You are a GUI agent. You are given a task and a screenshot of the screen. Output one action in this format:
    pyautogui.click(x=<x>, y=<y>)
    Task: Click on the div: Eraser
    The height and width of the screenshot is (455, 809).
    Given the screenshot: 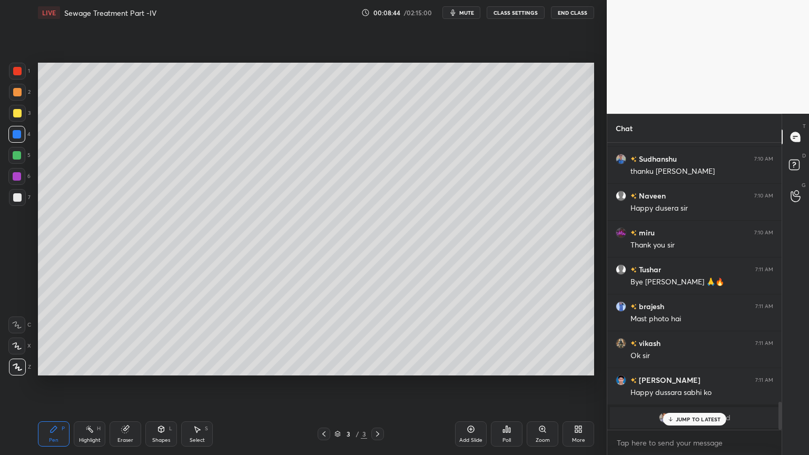 What is the action you would take?
    pyautogui.click(x=125, y=441)
    